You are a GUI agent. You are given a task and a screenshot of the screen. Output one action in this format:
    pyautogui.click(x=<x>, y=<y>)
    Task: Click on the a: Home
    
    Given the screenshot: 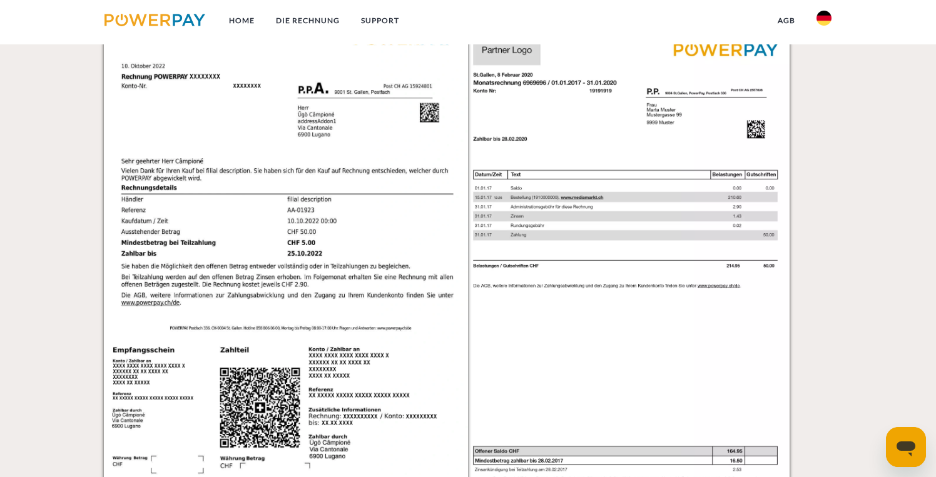 What is the action you would take?
    pyautogui.click(x=241, y=21)
    